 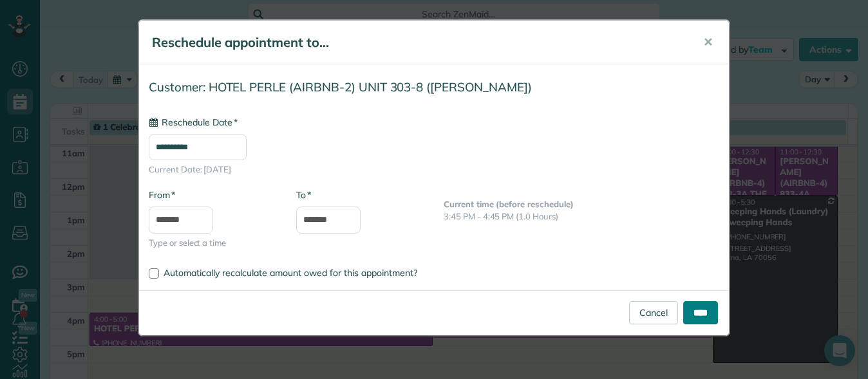 I want to click on label: Reschedule Date, so click(x=193, y=122).